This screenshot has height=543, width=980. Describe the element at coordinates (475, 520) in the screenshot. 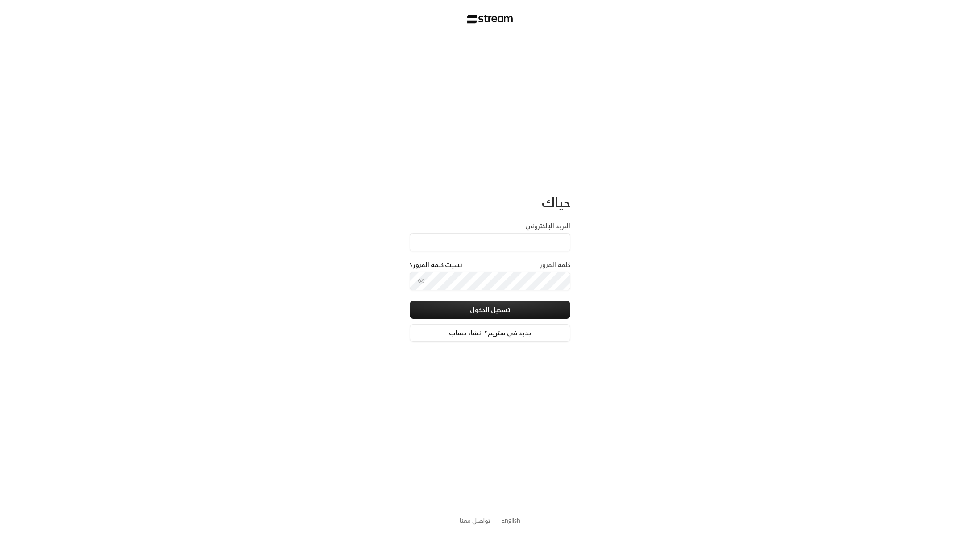

I see `a: تواصل معنا` at that location.